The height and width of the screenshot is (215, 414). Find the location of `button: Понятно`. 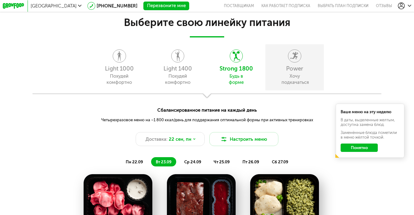

button: Понятно is located at coordinates (360, 148).